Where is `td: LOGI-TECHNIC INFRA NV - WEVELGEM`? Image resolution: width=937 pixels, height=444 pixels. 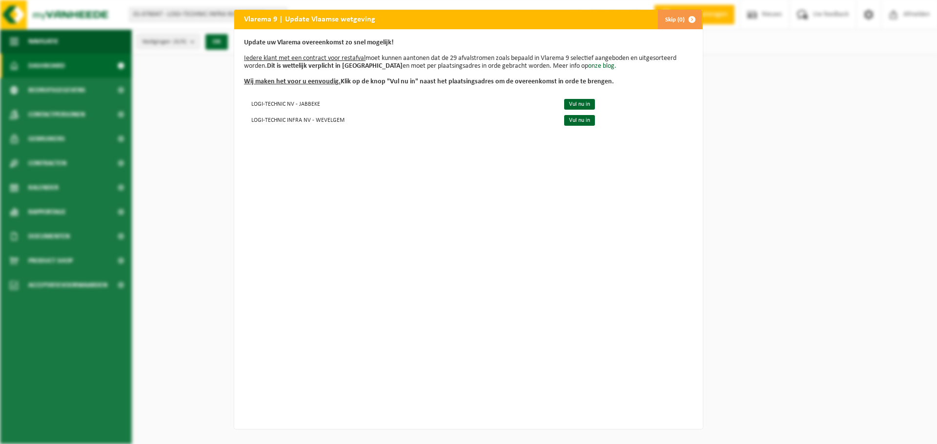 td: LOGI-TECHNIC INFRA NV - WEVELGEM is located at coordinates (400, 120).